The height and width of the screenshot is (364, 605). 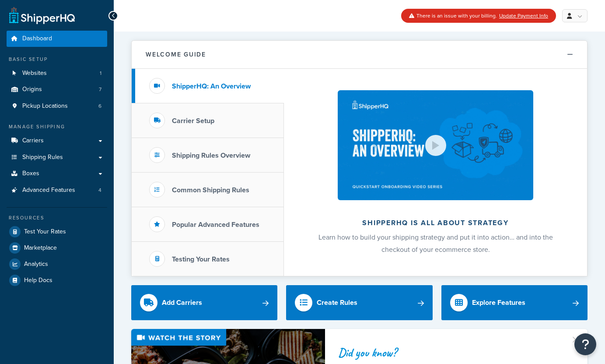 I want to click on span: Pickup Locations, so click(x=45, y=106).